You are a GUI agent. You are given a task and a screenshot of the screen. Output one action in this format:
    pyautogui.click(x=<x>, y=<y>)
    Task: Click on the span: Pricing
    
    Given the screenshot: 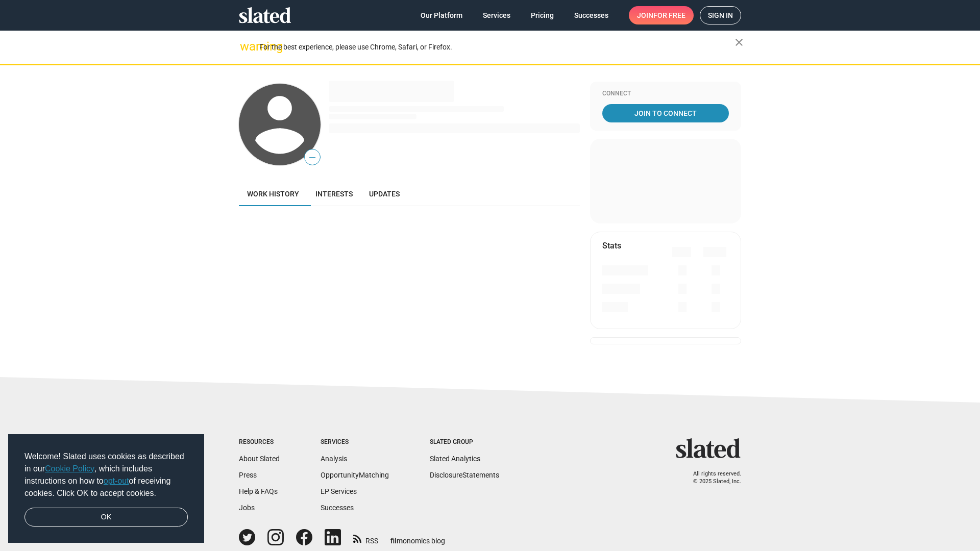 What is the action you would take?
    pyautogui.click(x=542, y=15)
    